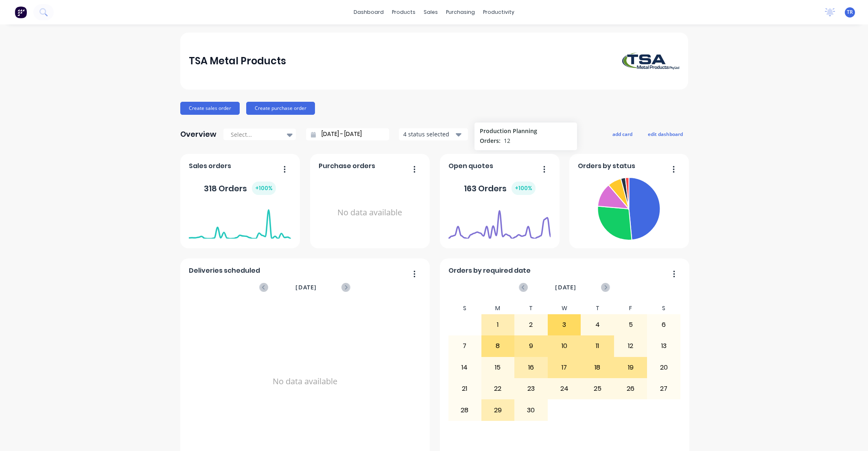  I want to click on div: 16, so click(531, 367).